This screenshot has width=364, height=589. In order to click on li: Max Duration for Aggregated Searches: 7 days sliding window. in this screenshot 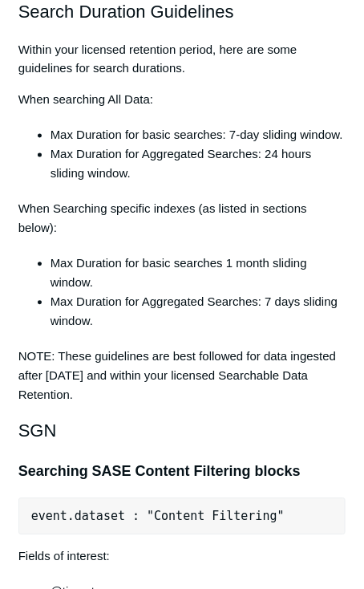, I will do `click(198, 312)`.